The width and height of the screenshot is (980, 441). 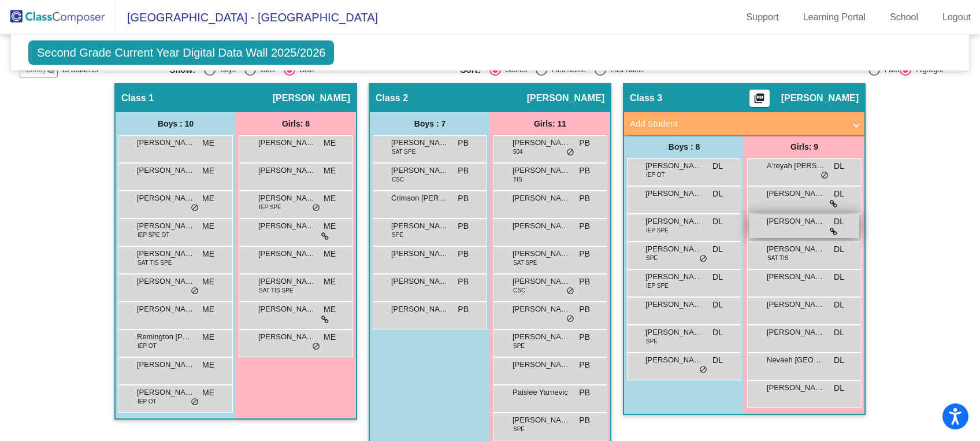 What do you see at coordinates (834, 18) in the screenshot?
I see `a: Learning Portal` at bounding box center [834, 18].